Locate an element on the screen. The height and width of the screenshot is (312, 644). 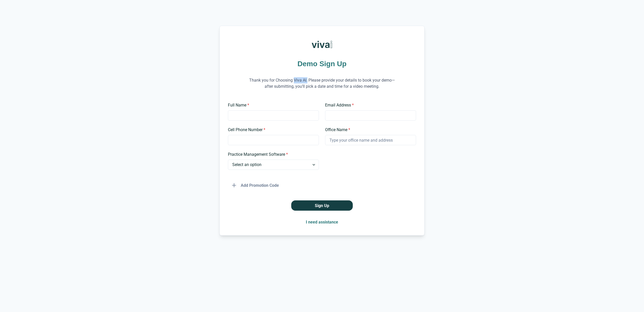
label: Email Address is located at coordinates (369, 105).